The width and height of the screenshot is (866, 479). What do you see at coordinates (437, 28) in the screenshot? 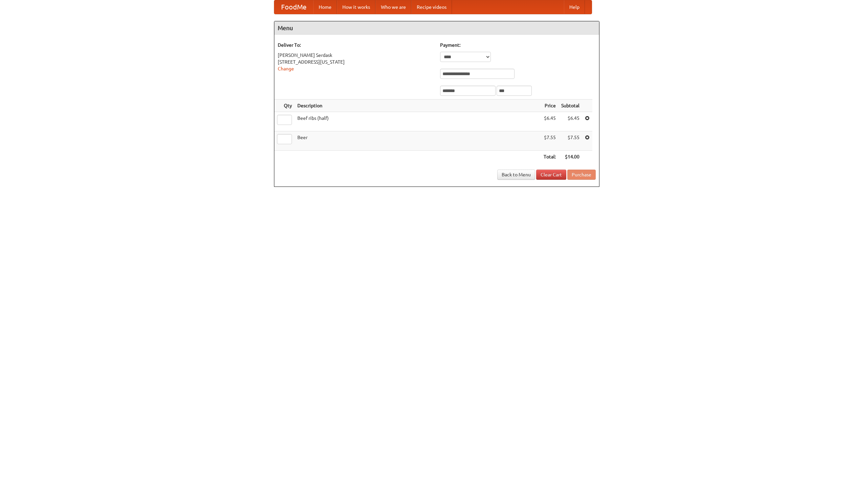
I see `h4: Menu` at bounding box center [437, 28].